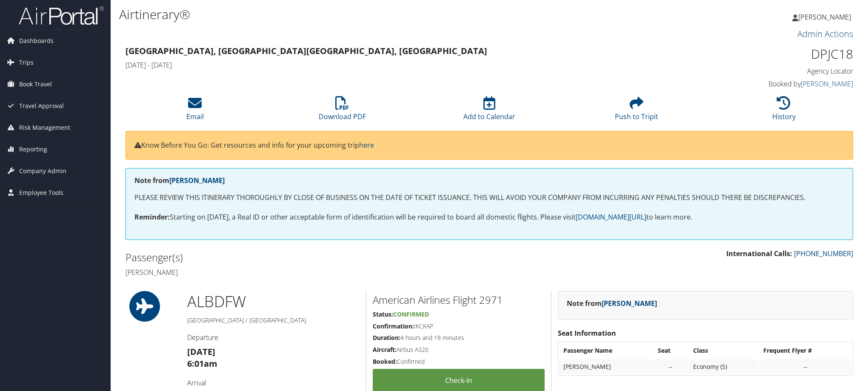 Image resolution: width=868 pixels, height=391 pixels. Describe the element at coordinates (490, 145) in the screenshot. I see `p: Know Before You Go: Get resources and info for your upcoming trip` at that location.